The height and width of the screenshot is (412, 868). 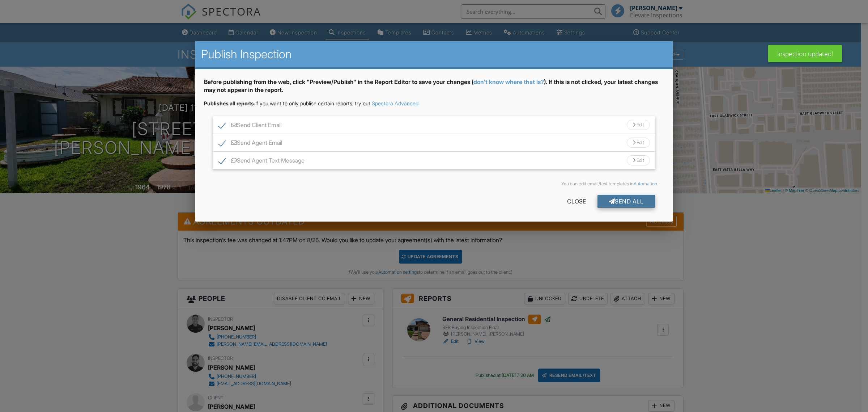 What do you see at coordinates (434, 55) in the screenshot?
I see `h2: Publish Inspection` at bounding box center [434, 55].